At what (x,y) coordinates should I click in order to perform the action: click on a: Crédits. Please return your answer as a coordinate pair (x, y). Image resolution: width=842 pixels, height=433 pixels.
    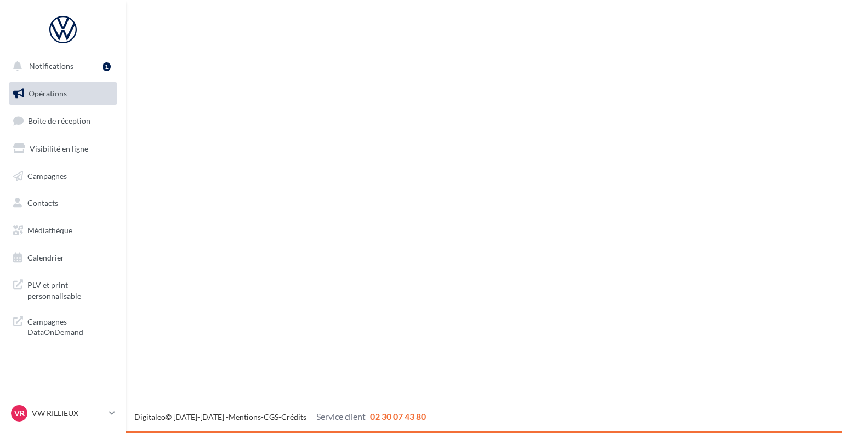
    Looking at the image, I should click on (294, 417).